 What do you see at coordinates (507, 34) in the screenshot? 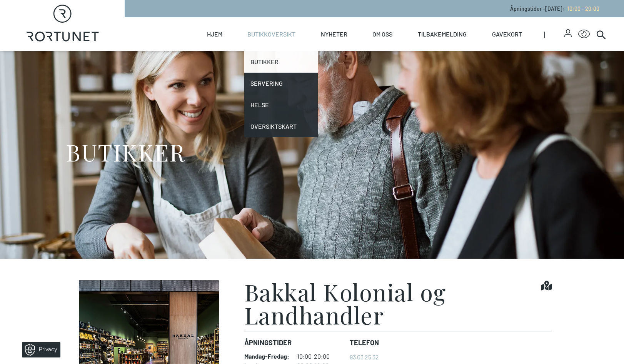
I see `a: Gavekort` at bounding box center [507, 34].